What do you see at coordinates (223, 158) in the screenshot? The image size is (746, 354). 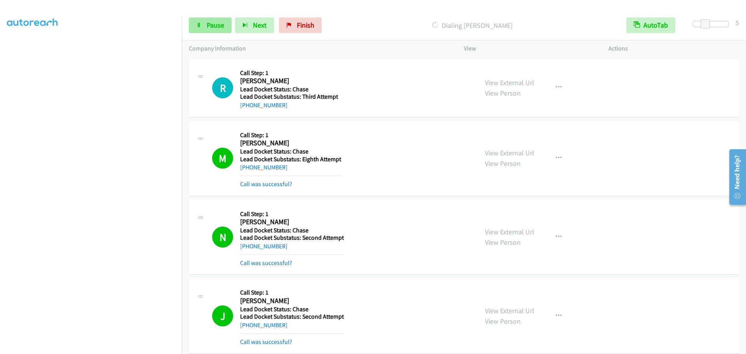 I see `h1: M` at bounding box center [223, 158].